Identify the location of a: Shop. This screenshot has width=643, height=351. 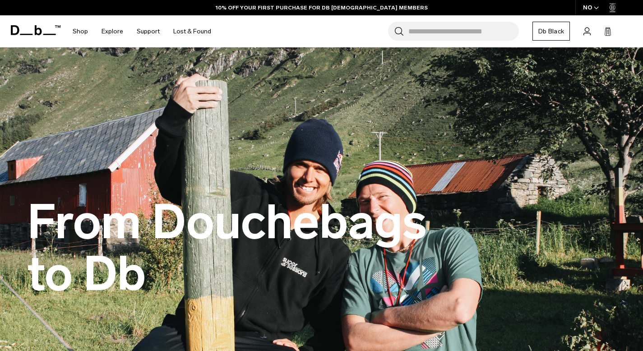
(80, 31).